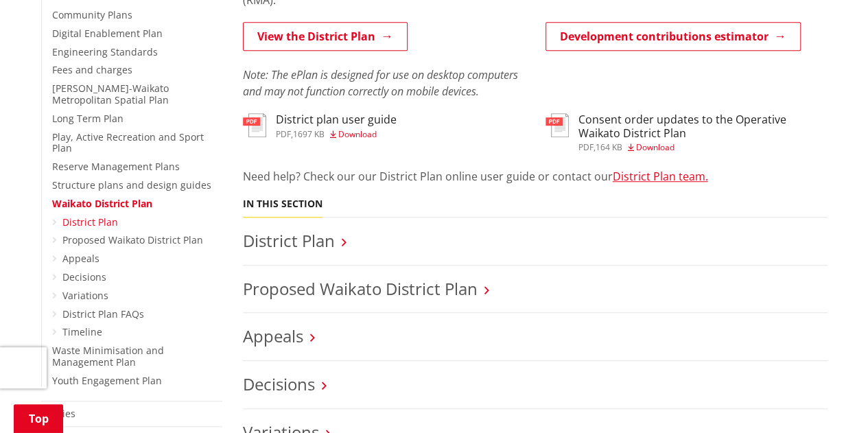 This screenshot has width=868, height=433. Describe the element at coordinates (88, 118) in the screenshot. I see `a: Long Term Plan` at that location.